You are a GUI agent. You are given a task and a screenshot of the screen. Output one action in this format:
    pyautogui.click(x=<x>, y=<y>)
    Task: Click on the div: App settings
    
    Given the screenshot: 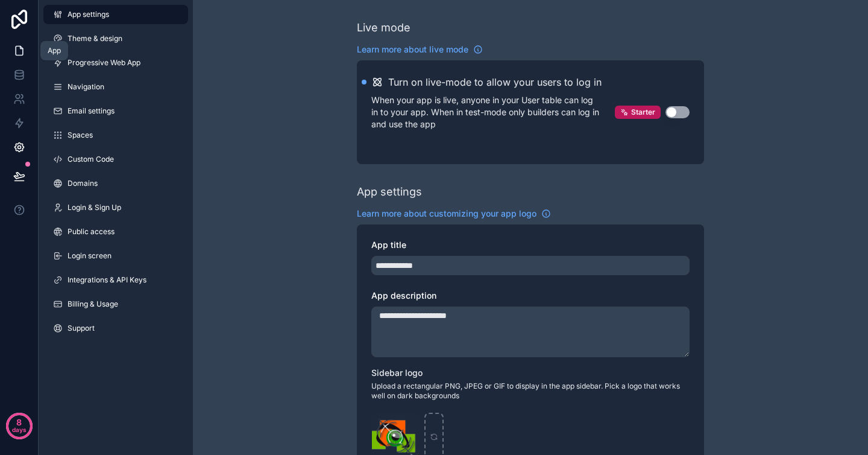 What is the action you would take?
    pyautogui.click(x=389, y=192)
    